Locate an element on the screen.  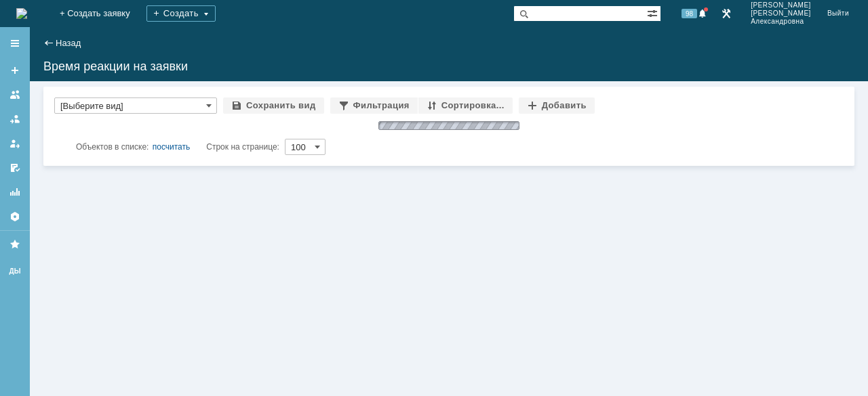
a: Перейти в интерфейс администратора is located at coordinates (726, 14).